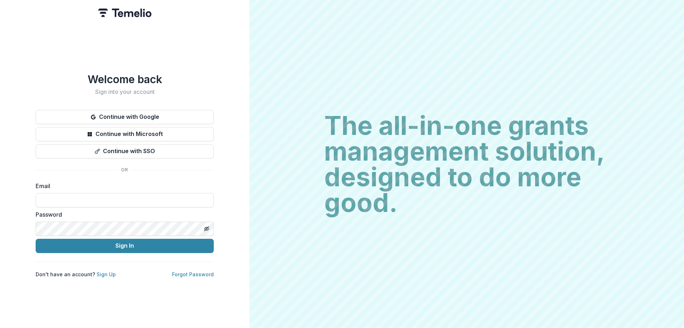 This screenshot has width=684, height=328. I want to click on button: Continue with Google, so click(125, 117).